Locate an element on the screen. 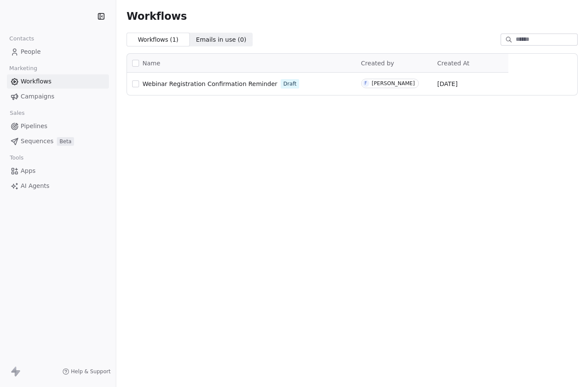 Image resolution: width=588 pixels, height=387 pixels. span: Tools is located at coordinates (16, 158).